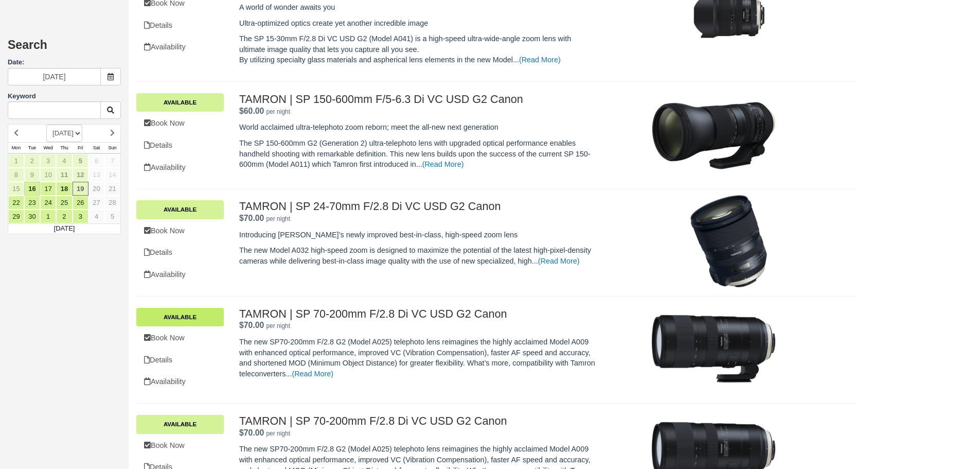  Describe the element at coordinates (714, 348) in the screenshot. I see `img: M205-1` at that location.